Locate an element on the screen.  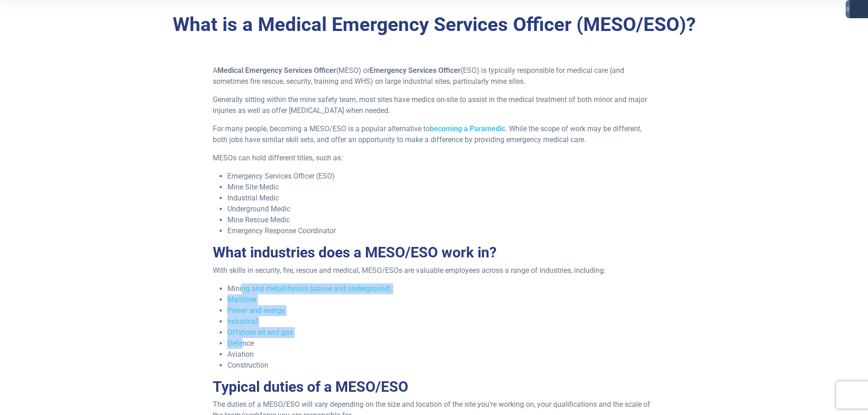
p: MESOs can hold different titles, such as: is located at coordinates (434, 158).